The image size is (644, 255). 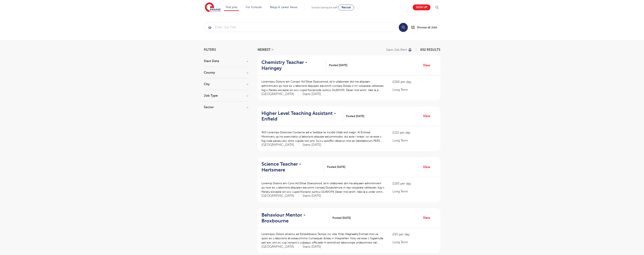 What do you see at coordinates (293, 65) in the screenshot?
I see `a: Chemistry Teacher - Haringey` at bounding box center [293, 65].